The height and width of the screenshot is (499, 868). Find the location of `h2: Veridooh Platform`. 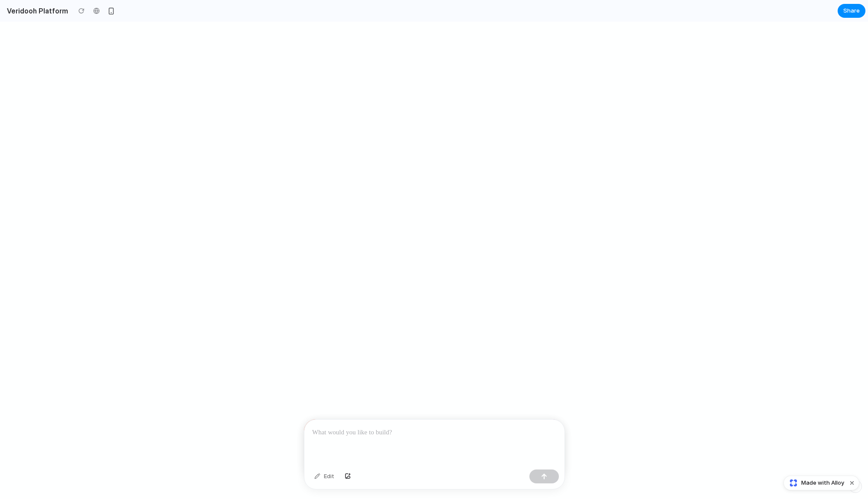

h2: Veridooh Platform is located at coordinates (35, 11).